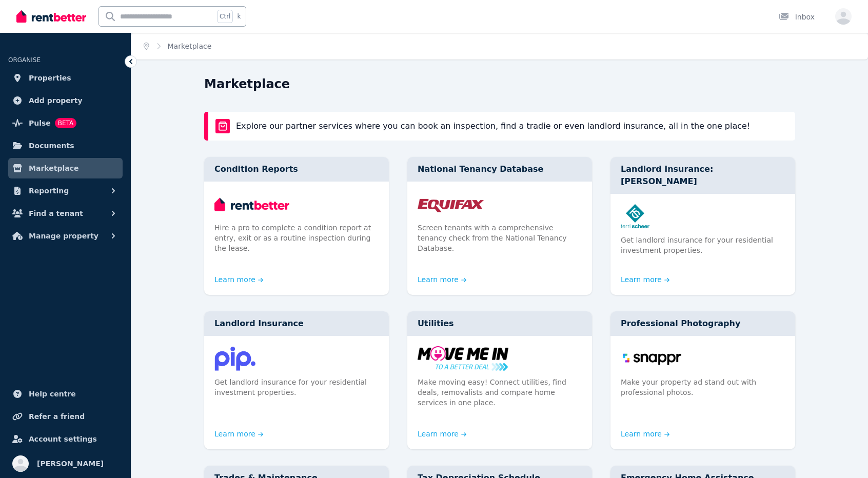  What do you see at coordinates (296, 324) in the screenshot?
I see `div: Landlord Insurance` at bounding box center [296, 324].